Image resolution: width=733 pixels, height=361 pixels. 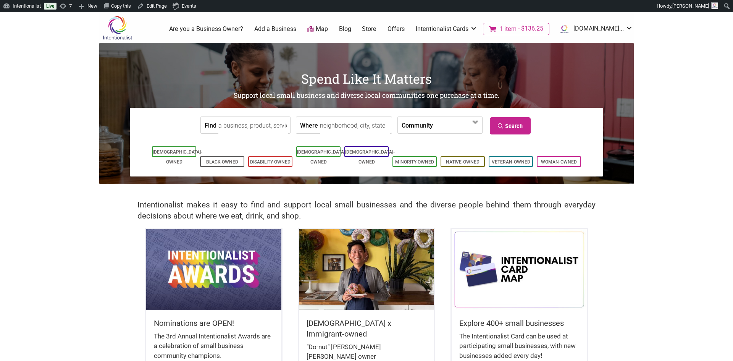 I want to click on a: Disability-Owned, so click(x=270, y=162).